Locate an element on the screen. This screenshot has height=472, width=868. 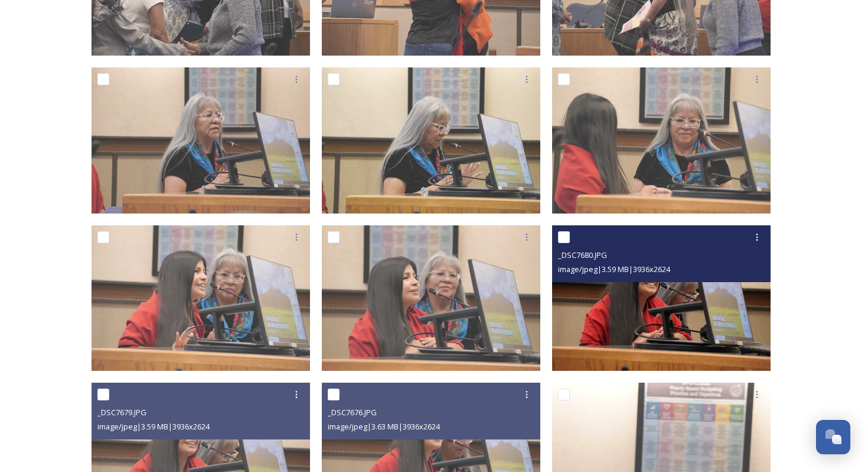
img: _DSC7680.JPG is located at coordinates (661, 297).